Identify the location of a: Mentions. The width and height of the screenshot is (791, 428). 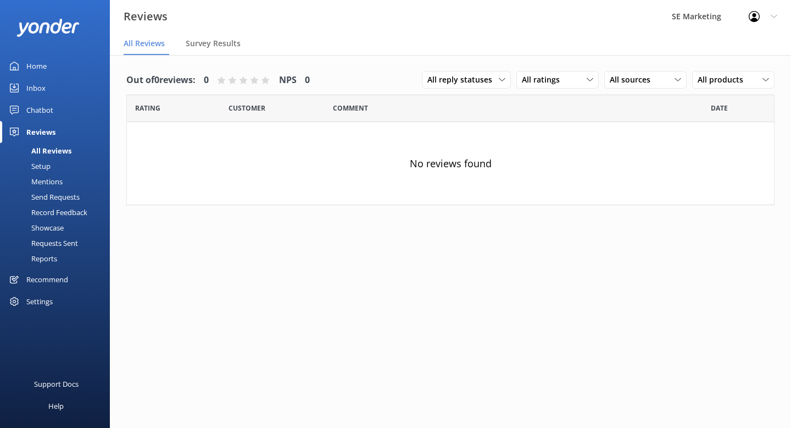
(58, 181).